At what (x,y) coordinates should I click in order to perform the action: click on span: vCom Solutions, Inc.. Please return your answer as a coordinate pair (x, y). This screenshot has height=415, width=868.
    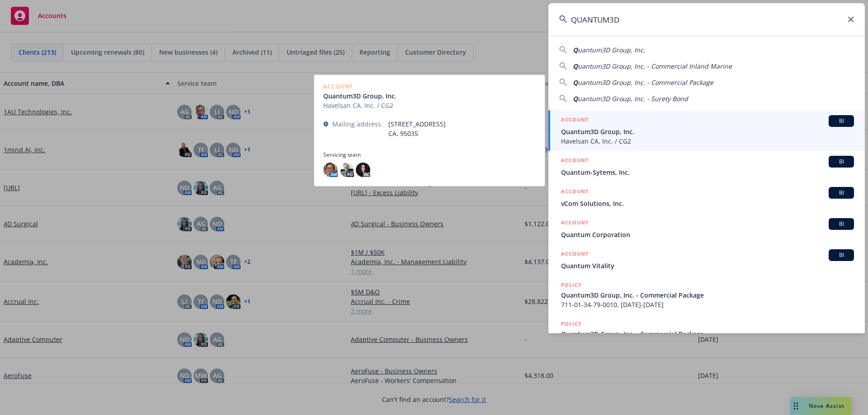
    Looking at the image, I should click on (707, 203).